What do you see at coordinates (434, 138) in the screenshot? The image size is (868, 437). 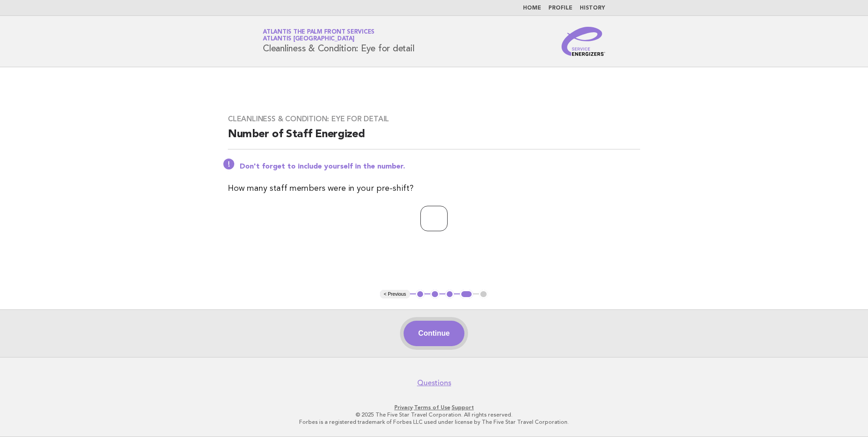 I see `h2: Number of Staff Energized` at bounding box center [434, 138].